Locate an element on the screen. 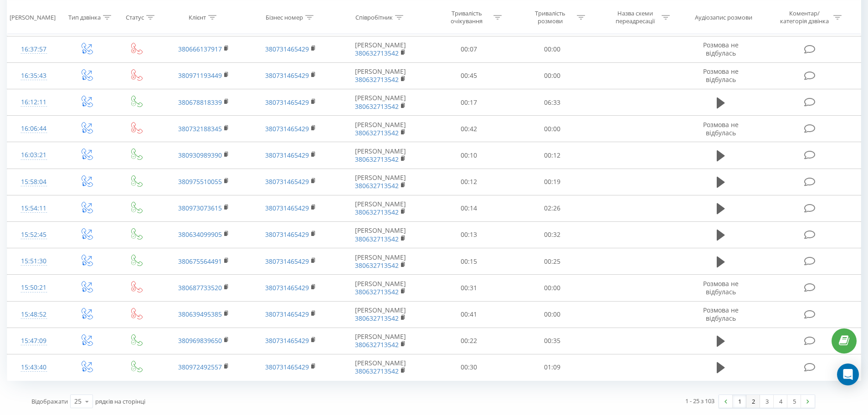 The image size is (868, 415). a: 380971193449 is located at coordinates (200, 75).